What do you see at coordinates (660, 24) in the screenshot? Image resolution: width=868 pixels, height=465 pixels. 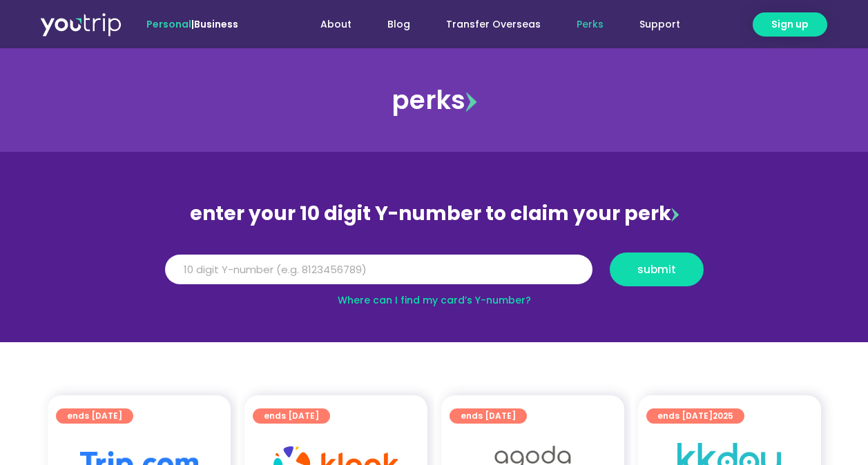 I see `a: Support` at bounding box center [660, 24].